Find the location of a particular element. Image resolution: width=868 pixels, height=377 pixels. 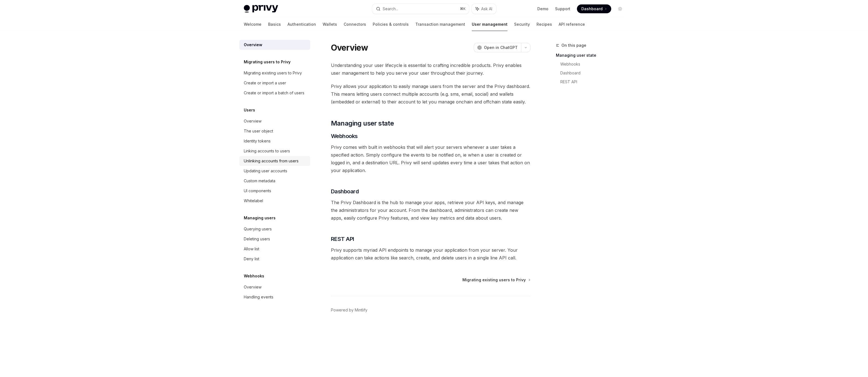

span: Managing user state is located at coordinates (363, 123).